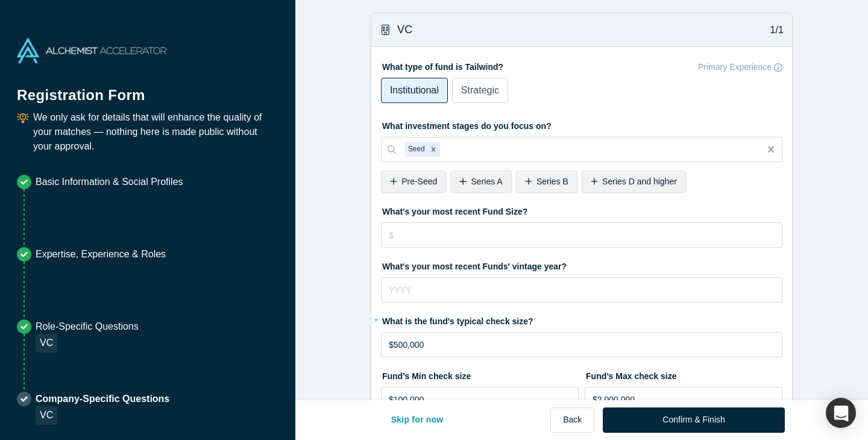 The height and width of the screenshot is (440, 868). Describe the element at coordinates (582, 290) in the screenshot. I see `input: YYYY` at that location.